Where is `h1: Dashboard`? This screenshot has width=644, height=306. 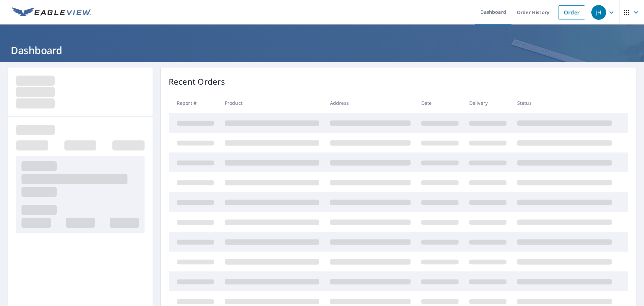
h1: Dashboard is located at coordinates (322, 50).